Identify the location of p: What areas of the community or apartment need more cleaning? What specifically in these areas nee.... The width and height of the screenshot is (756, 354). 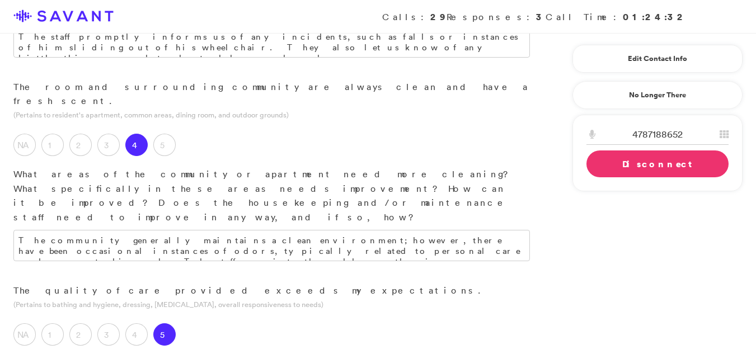
(271, 196).